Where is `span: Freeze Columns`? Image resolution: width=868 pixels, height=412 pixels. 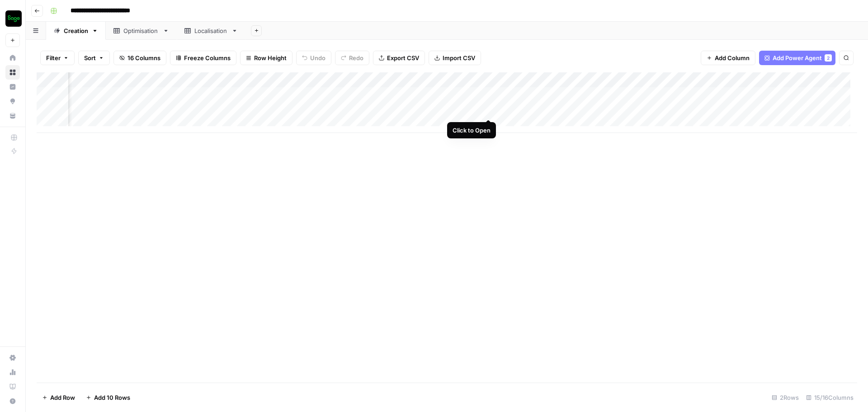
span: Freeze Columns is located at coordinates (207, 58).